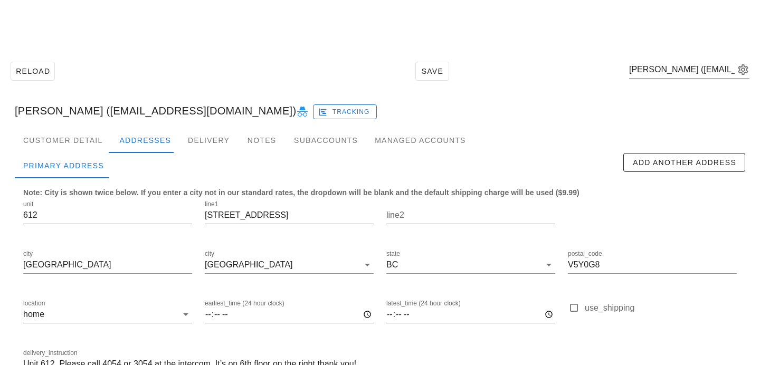  Describe the element at coordinates (34, 314) in the screenshot. I see `div: home` at that location.